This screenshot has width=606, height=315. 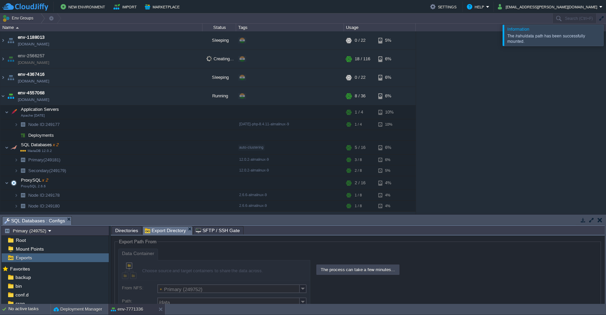 I want to click on div: The process can take a few minutes..., so click(x=358, y=269).